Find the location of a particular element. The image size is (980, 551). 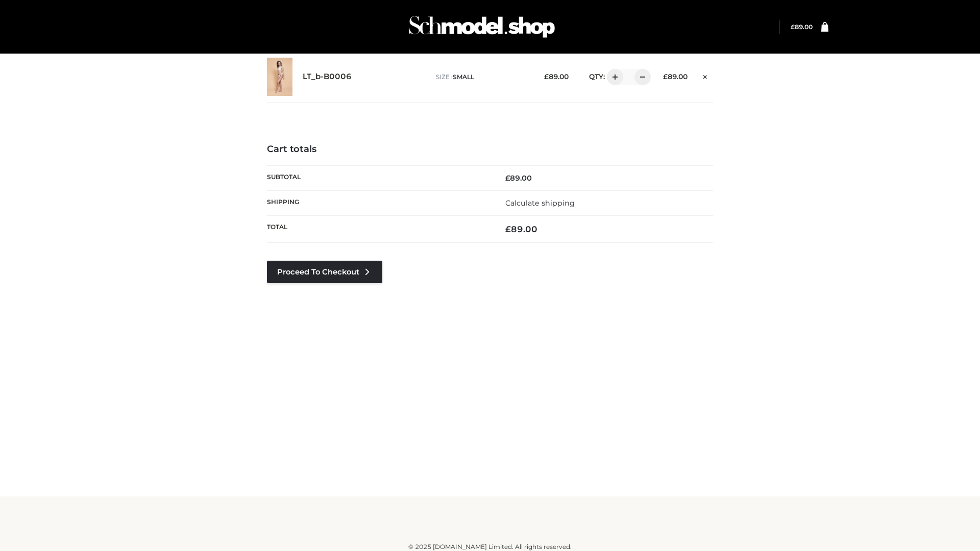

a: Calculate shipping is located at coordinates (540, 203).